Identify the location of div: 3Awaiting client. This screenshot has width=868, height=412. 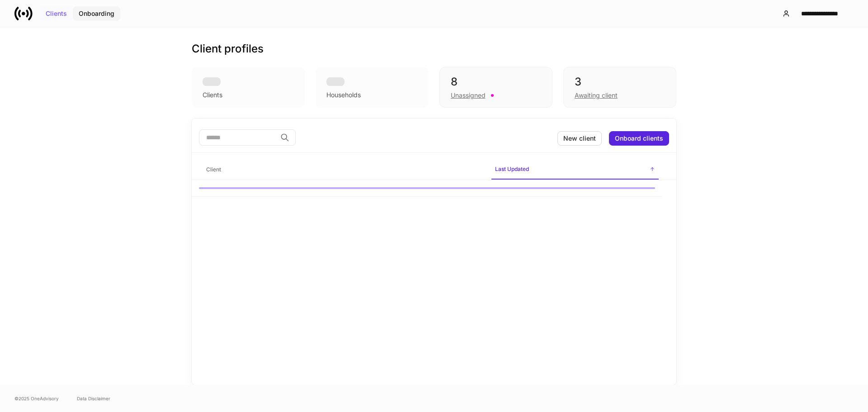
(620, 88).